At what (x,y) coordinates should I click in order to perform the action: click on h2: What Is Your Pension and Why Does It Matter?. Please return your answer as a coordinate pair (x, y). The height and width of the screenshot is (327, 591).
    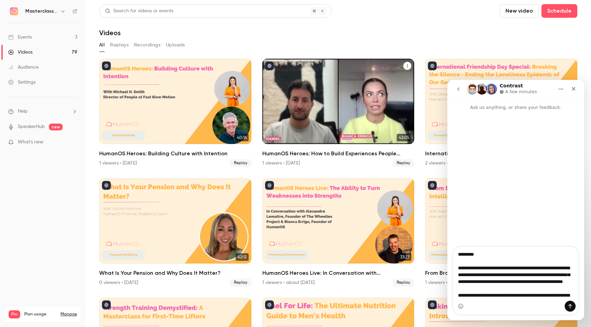
    Looking at the image, I should click on (175, 273).